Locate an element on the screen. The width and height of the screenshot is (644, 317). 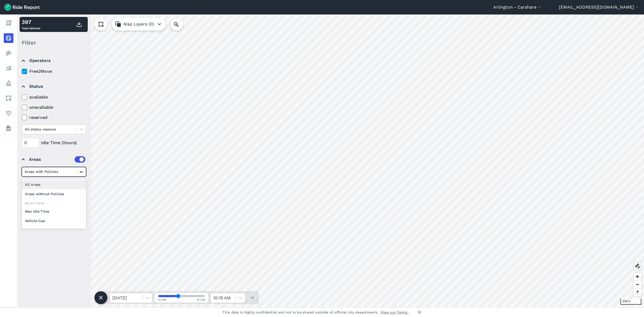
input: Search Location or Vehicles is located at coordinates (181, 24).